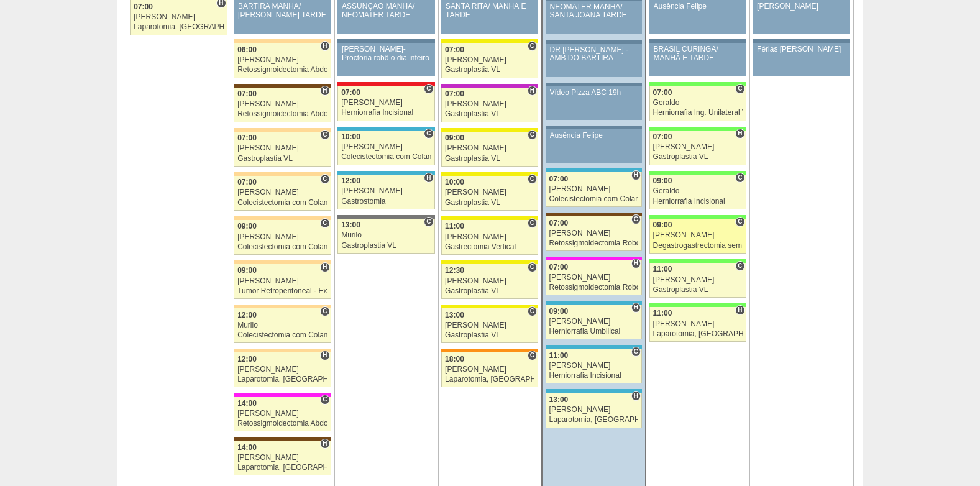  I want to click on div: Key: Vitória, so click(386, 217).